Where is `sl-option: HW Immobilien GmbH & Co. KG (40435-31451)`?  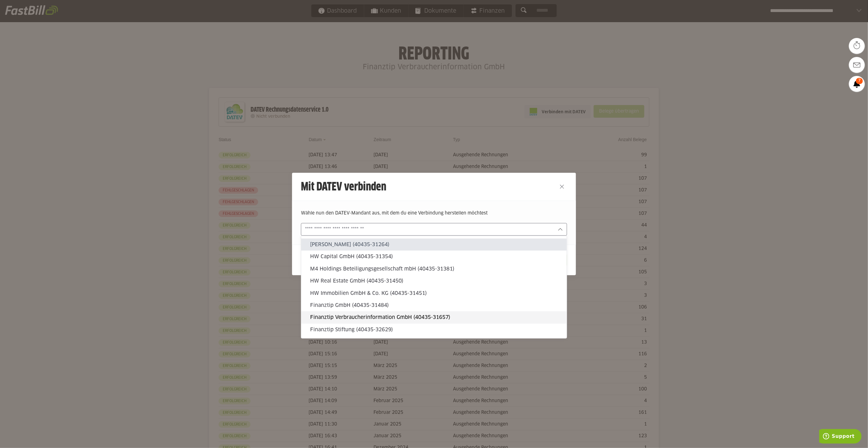 sl-option: HW Immobilien GmbH & Co. KG (40435-31451) is located at coordinates (434, 294).